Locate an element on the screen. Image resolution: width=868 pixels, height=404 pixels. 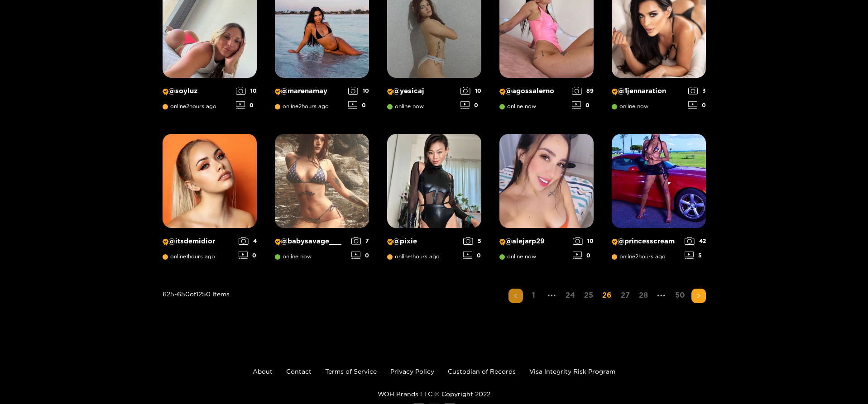
a: Terms of Service is located at coordinates (351, 371).